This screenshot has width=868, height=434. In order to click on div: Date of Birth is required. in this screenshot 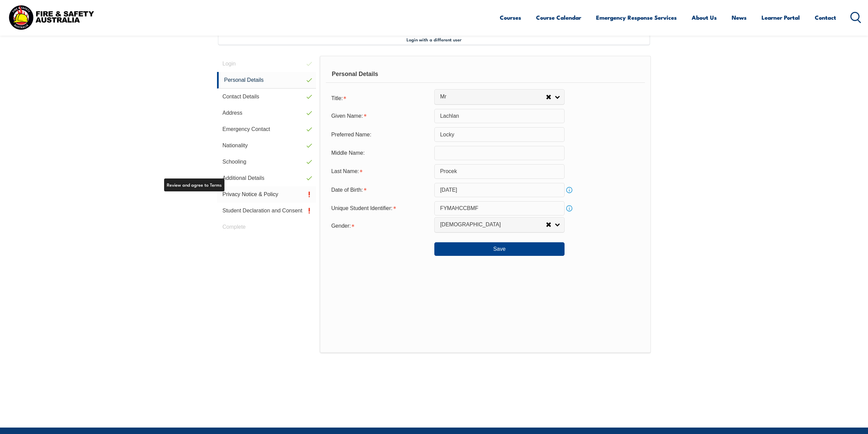, I will do `click(380, 190)`.